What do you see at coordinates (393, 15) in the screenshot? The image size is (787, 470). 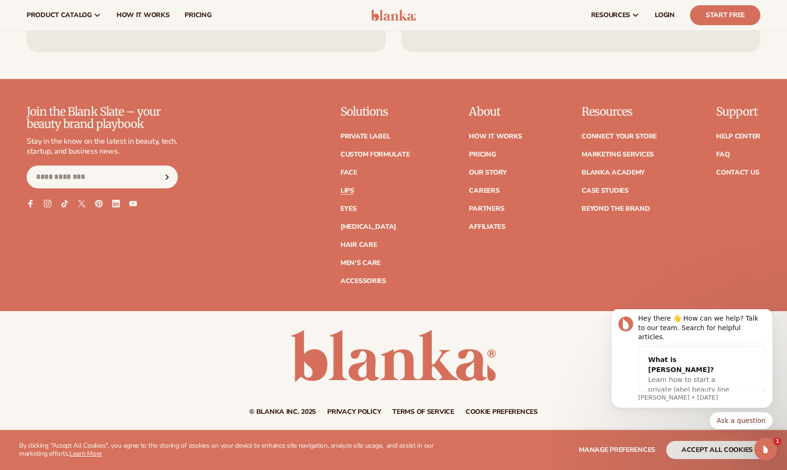 I see `img: logo` at bounding box center [393, 15].